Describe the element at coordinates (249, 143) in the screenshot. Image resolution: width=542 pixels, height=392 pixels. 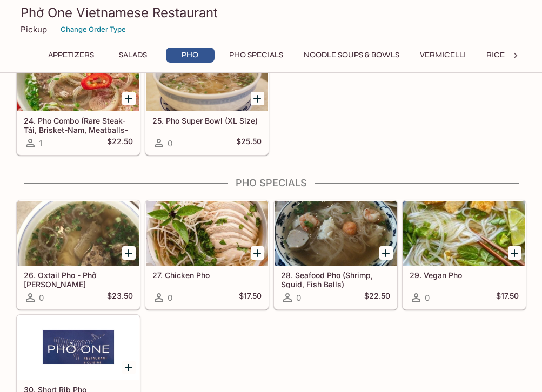
I see `h5: $25.50` at that location.